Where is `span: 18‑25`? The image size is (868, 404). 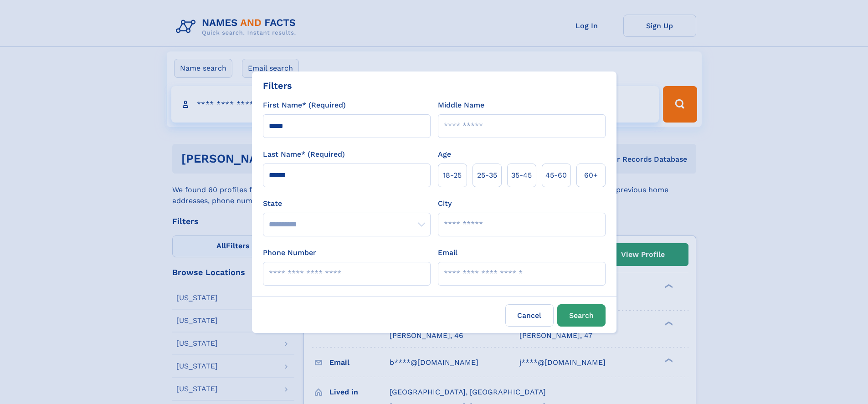 span: 18‑25 is located at coordinates (452, 175).